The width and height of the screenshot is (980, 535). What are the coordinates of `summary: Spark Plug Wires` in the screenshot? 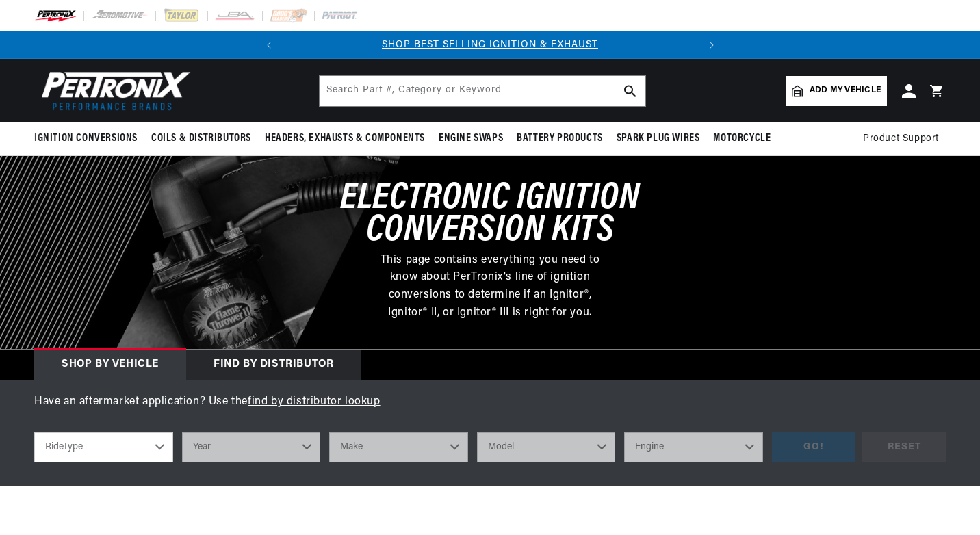 It's located at (658, 138).